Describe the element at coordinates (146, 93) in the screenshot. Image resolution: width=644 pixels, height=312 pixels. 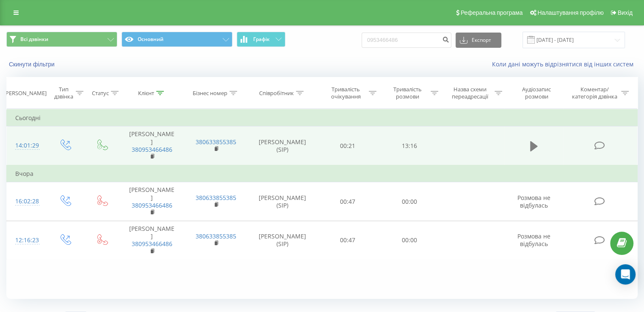
I see `div: Клієнт` at that location.